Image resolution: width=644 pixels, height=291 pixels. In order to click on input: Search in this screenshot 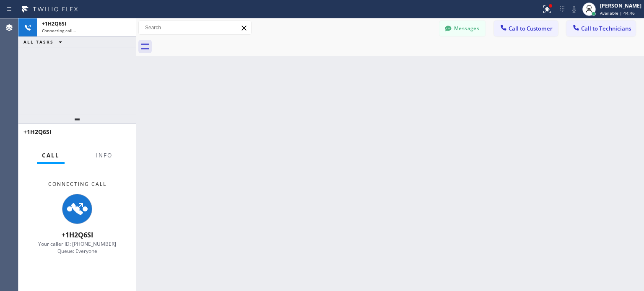, I will do `click(195, 27)`.